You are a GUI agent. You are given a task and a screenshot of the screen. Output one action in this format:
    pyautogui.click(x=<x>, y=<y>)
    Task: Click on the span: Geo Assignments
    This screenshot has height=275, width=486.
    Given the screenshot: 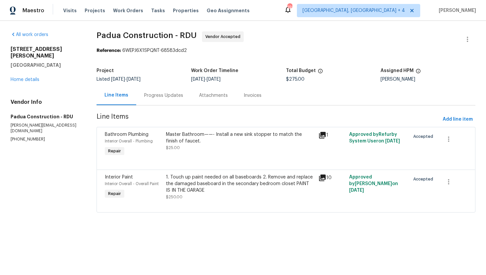 What is the action you would take?
    pyautogui.click(x=228, y=11)
    